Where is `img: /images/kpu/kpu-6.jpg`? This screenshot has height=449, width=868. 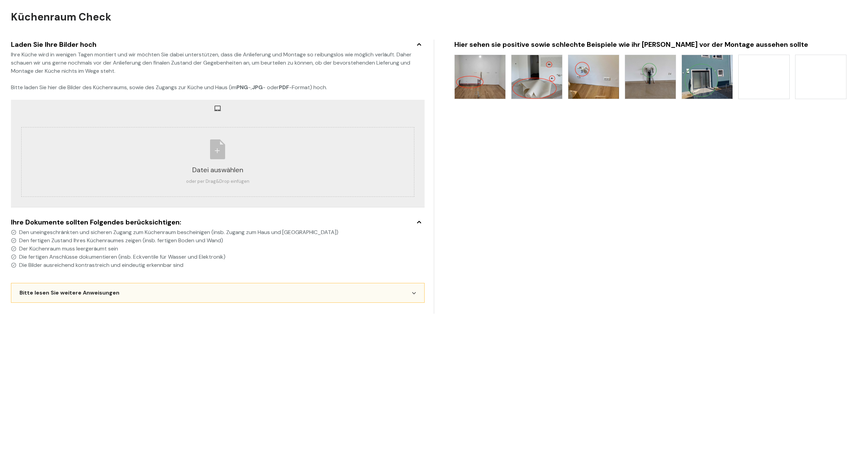
img: /images/kpu/kpu-6.jpg is located at coordinates (764, 77).